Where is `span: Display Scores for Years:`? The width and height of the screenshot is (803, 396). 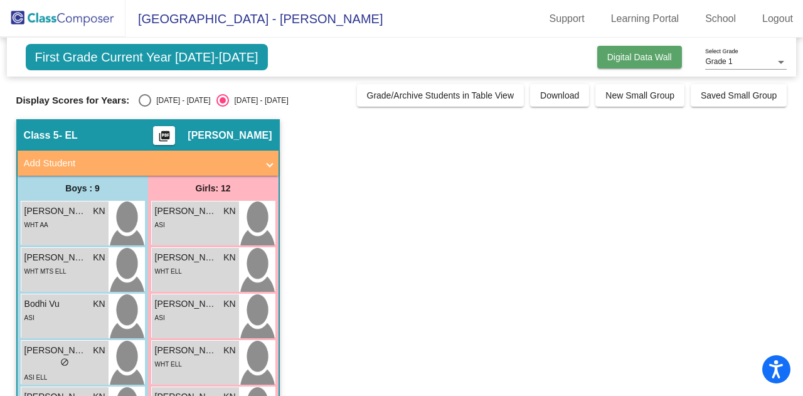 span: Display Scores for Years: is located at coordinates (73, 100).